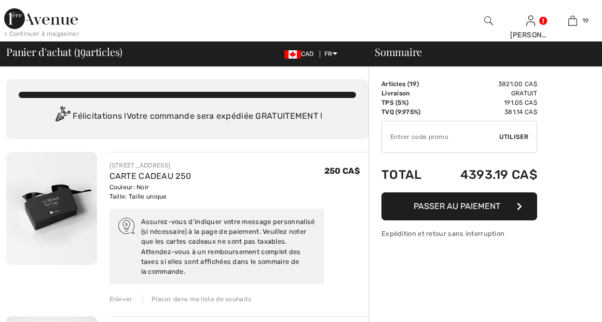  Describe the element at coordinates (485, 84) in the screenshot. I see `td: 3821.00 CA$` at that location.